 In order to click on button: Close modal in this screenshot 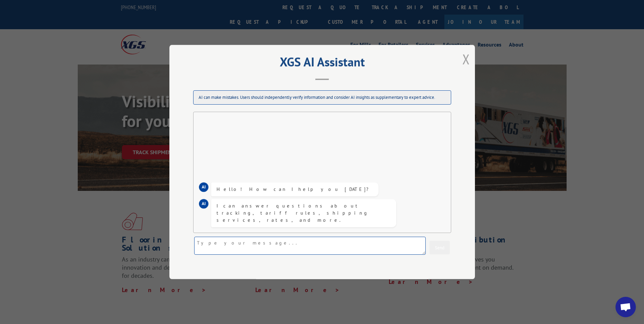, I will do `click(466, 59)`.